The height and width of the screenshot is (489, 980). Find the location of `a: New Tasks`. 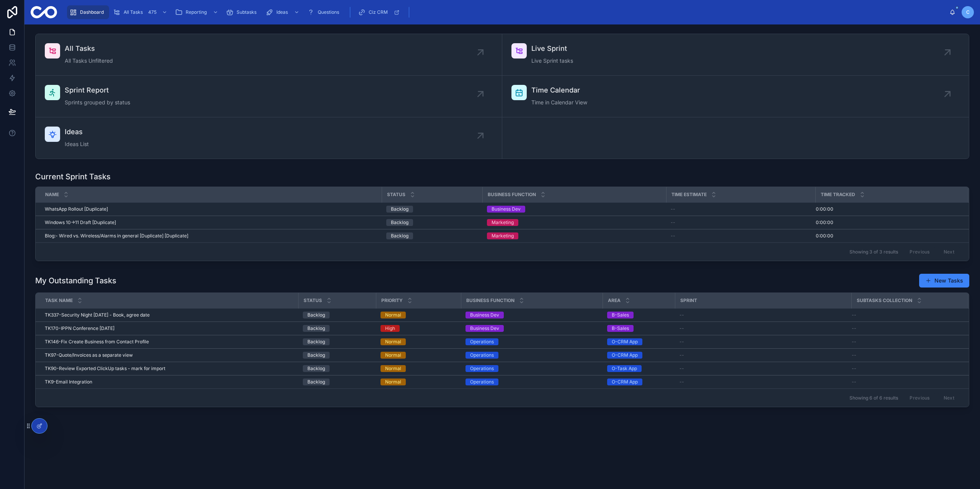

a: New Tasks is located at coordinates (944, 281).